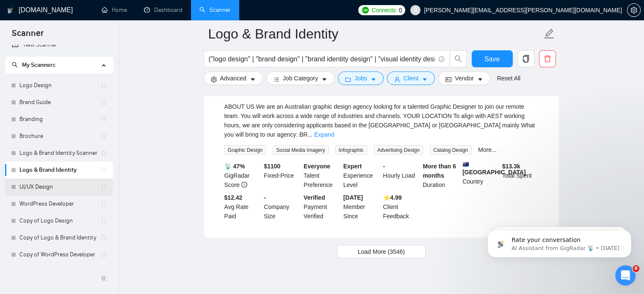  Describe the element at coordinates (85, 32) in the screenshot. I see `div: message notification from AI Assistant from GigRadar 📡, 5d ago. Rate your conversation` at that location.